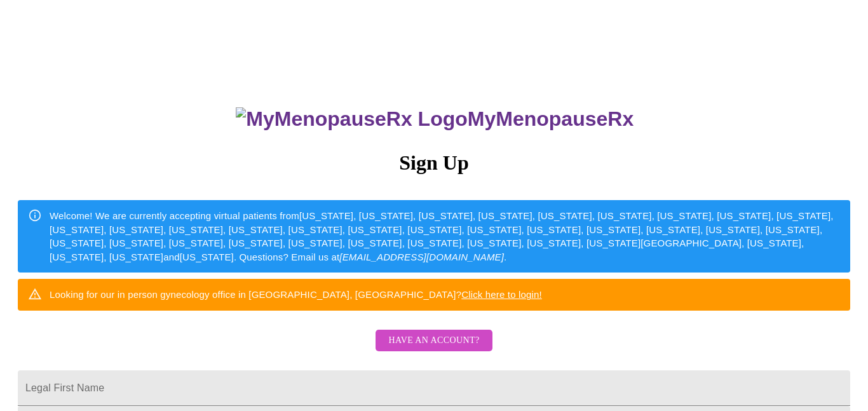  I want to click on span: Have an account?, so click(434, 340).